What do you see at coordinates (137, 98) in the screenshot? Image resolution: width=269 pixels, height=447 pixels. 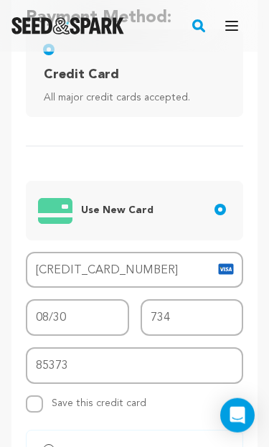 I see `span: All major credit cards accepted.` at bounding box center [137, 98].